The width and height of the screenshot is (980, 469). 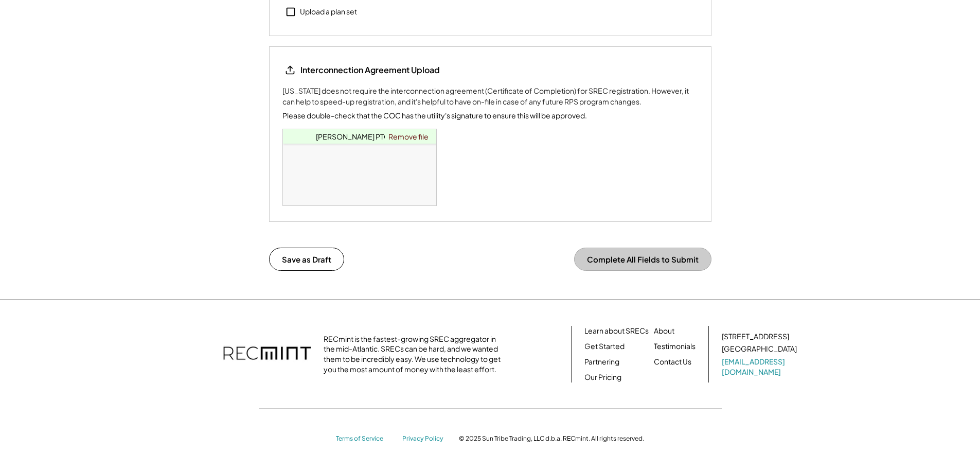 I want to click on a: Terms of Service, so click(x=364, y=439).